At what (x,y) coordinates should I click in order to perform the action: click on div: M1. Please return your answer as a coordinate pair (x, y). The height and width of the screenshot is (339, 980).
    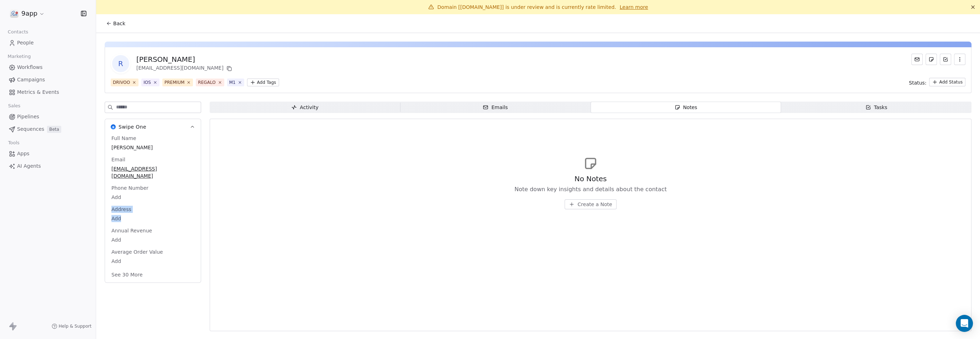
    Looking at the image, I should click on (232, 82).